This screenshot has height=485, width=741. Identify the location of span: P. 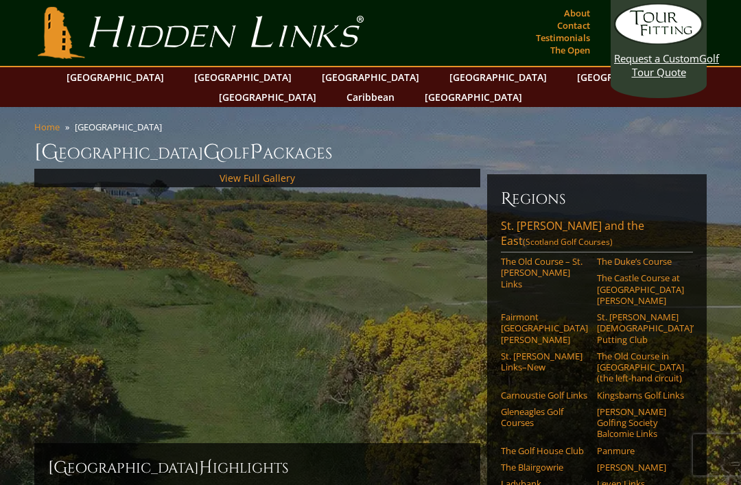
(256, 152).